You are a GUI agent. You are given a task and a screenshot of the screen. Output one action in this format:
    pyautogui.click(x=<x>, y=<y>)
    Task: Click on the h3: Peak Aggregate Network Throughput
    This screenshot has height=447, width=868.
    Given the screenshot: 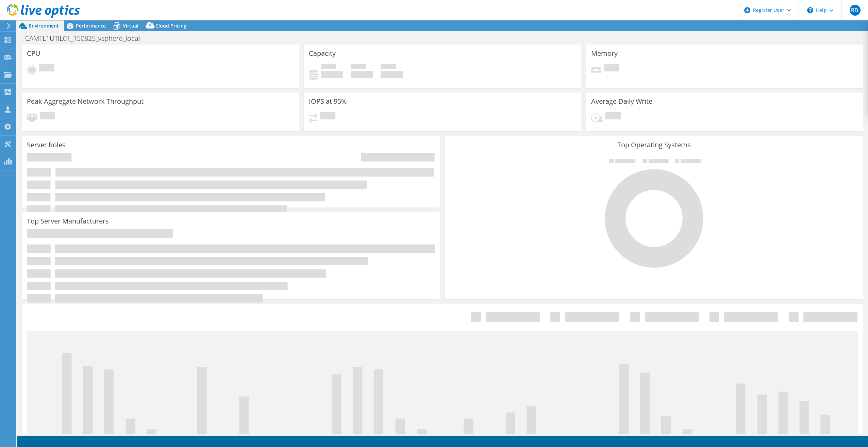 What is the action you would take?
    pyautogui.click(x=85, y=101)
    